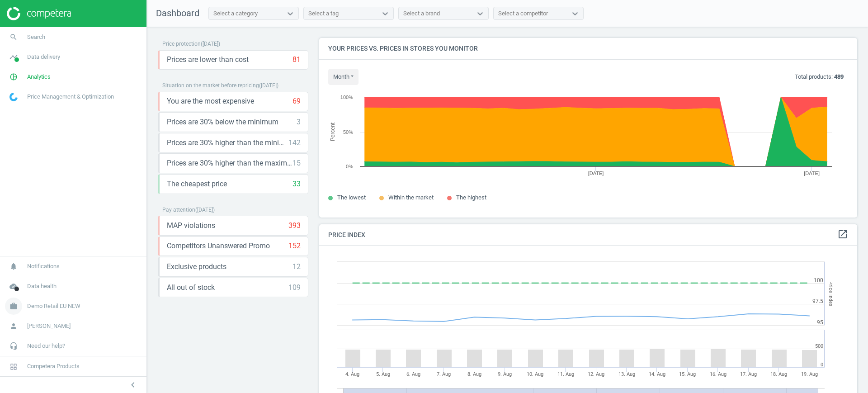 Image resolution: width=868 pixels, height=393 pixels. Describe the element at coordinates (14, 97) in the screenshot. I see `img: wGWNvw8QSZomAAAAABJRU5ErkJggg==` at that location.